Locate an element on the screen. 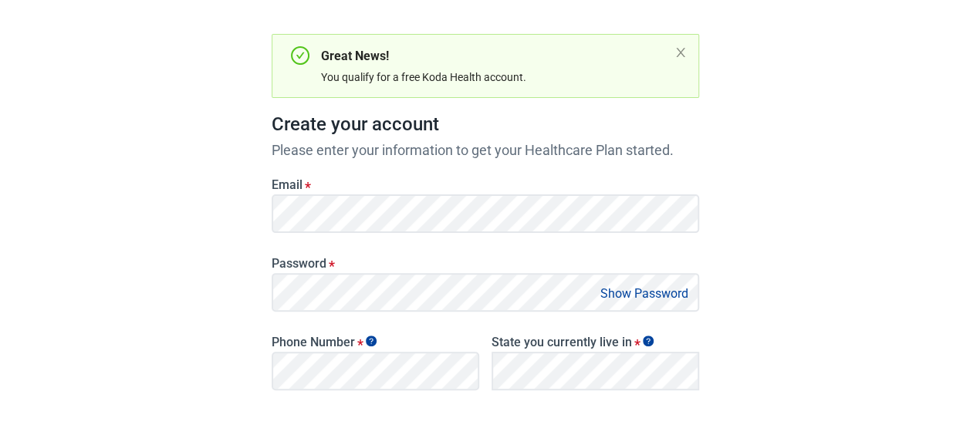 This screenshot has width=970, height=435. label: Password is located at coordinates (485, 263).